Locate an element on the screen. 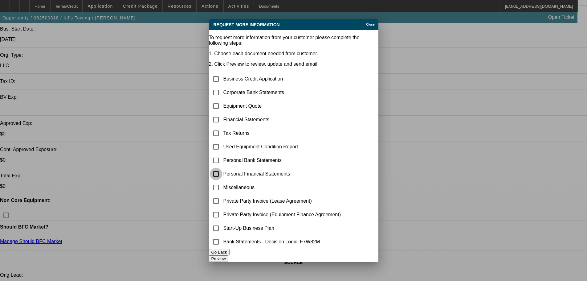 The image size is (587, 281). td: Personal Bank Statements is located at coordinates (282, 160).